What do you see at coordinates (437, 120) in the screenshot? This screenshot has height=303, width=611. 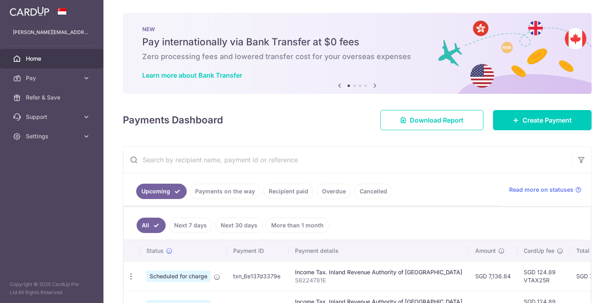 I see `span: Download Report` at bounding box center [437, 120].